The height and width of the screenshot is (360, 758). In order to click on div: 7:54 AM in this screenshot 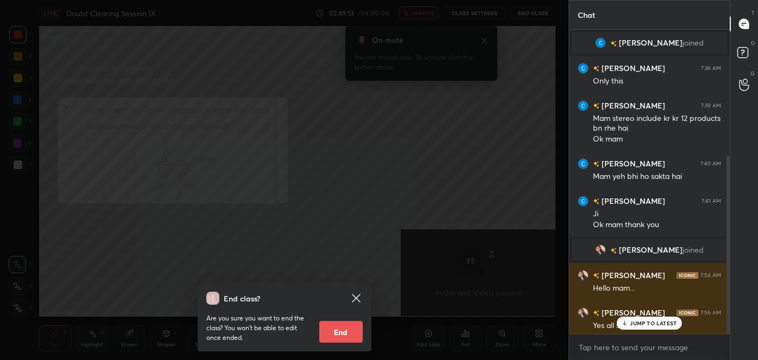, I will do `click(710, 276)`.